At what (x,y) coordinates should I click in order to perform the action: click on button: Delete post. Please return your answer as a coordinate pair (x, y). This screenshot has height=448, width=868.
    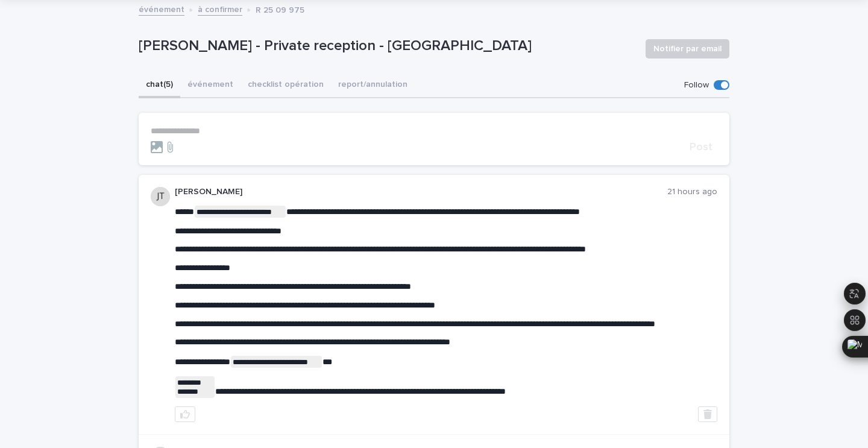
    Looking at the image, I should click on (708, 415).